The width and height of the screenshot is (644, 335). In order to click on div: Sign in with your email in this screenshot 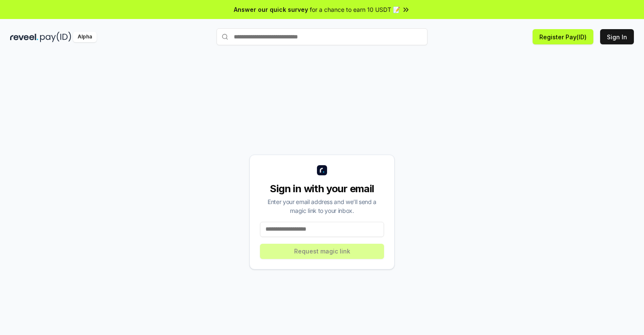, I will do `click(322, 189)`.